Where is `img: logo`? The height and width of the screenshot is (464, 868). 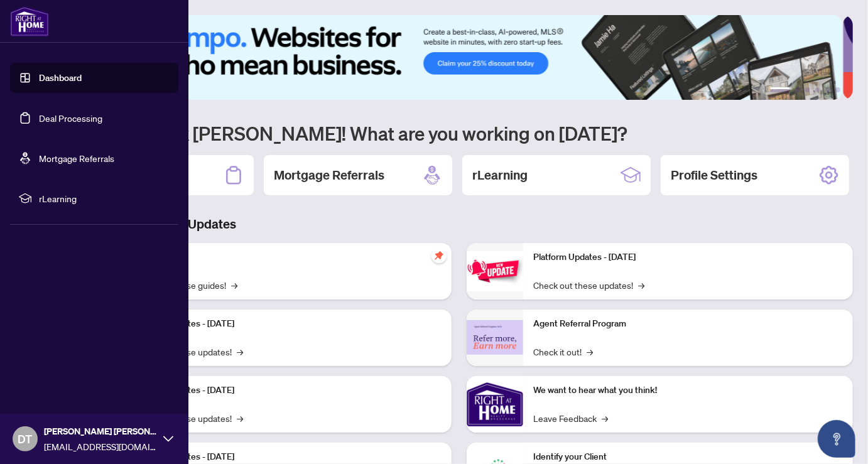 img: logo is located at coordinates (29, 22).